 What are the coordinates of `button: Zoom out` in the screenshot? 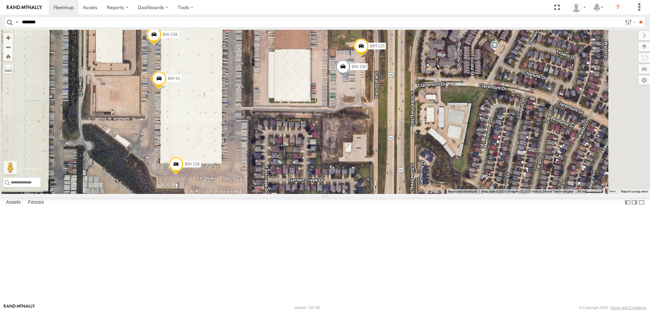 It's located at (8, 47).